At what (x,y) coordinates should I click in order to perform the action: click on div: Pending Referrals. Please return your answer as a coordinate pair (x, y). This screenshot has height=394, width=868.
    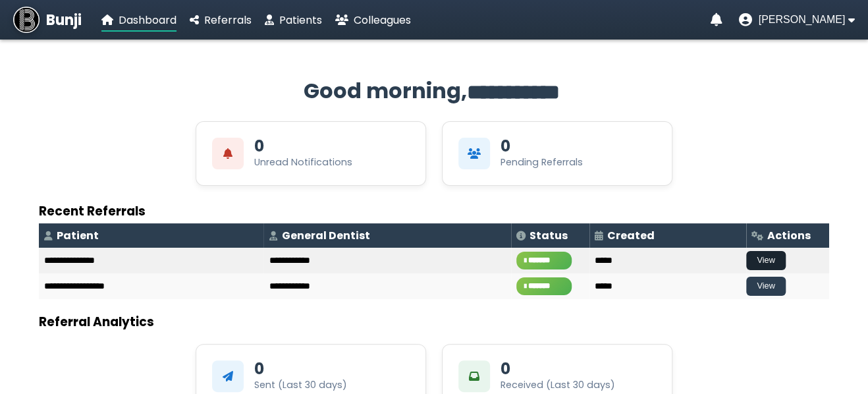
    Looking at the image, I should click on (541, 162).